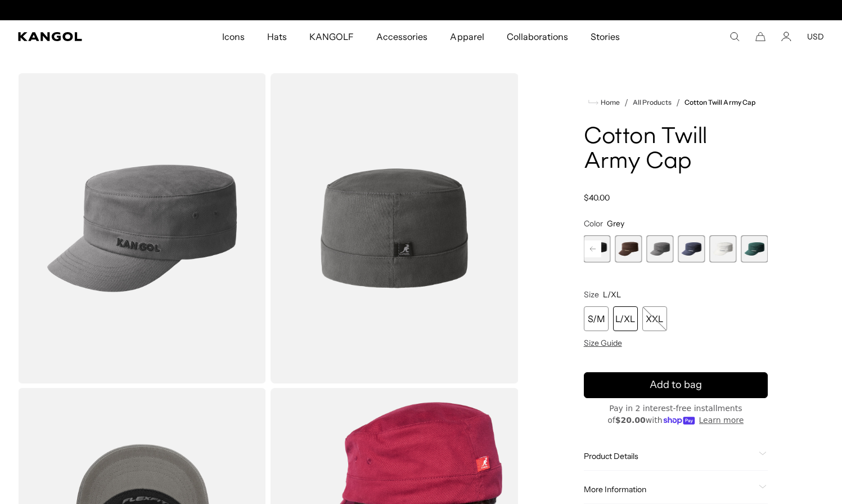 The height and width of the screenshot is (504, 842). I want to click on div: 4 of 9, so click(598, 249).